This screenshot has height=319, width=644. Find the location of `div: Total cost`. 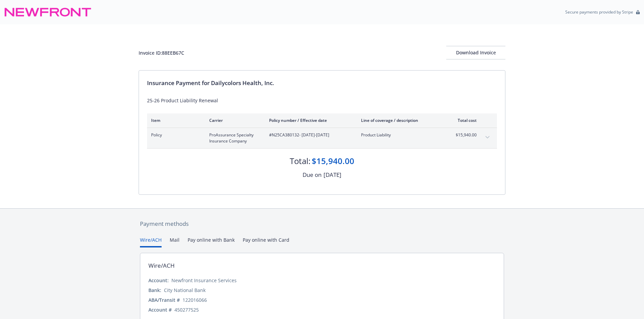

div: Total cost is located at coordinates (464, 120).